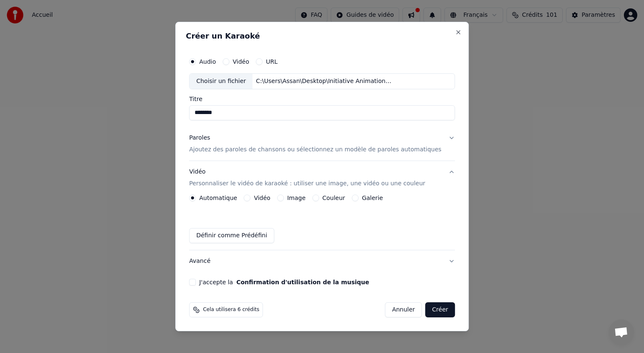  What do you see at coordinates (307, 184) in the screenshot?
I see `p: Personnaliser le vidéo de karaoké : utiliser une image, une vidéo ou une couleur` at bounding box center [307, 184].